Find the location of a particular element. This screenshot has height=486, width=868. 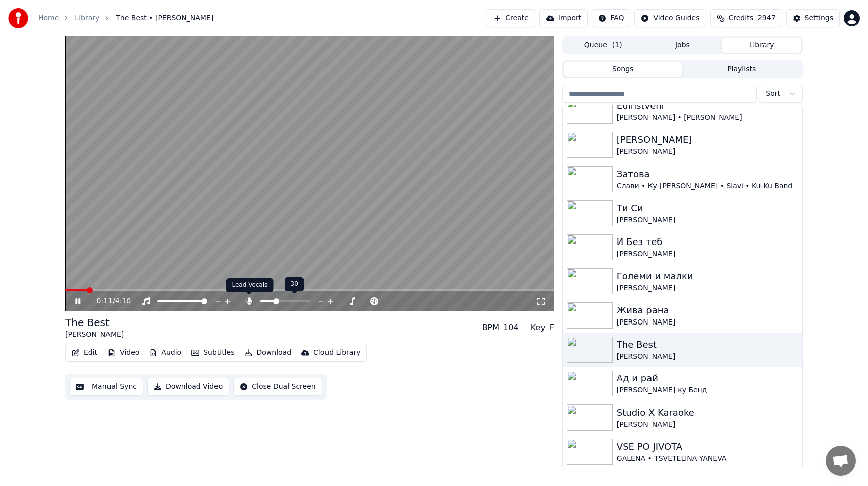

div: Отворен чат is located at coordinates (841, 461).